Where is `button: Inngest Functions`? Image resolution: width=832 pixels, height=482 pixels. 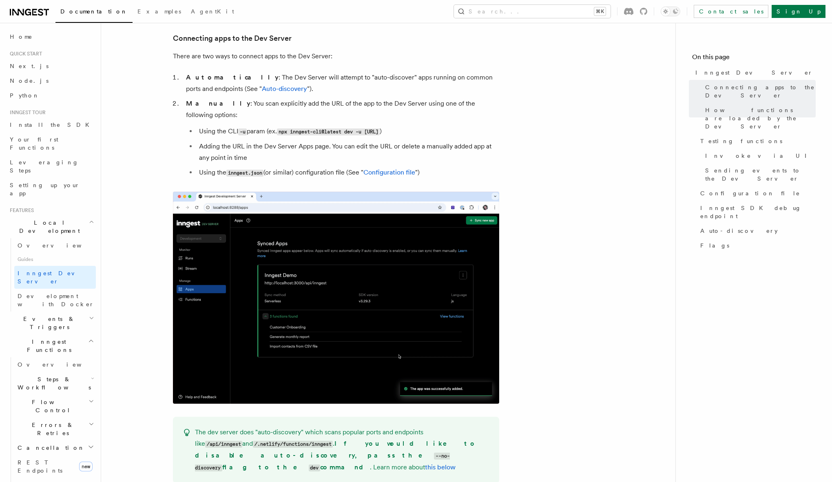
button: Inngest Functions is located at coordinates (51, 346).